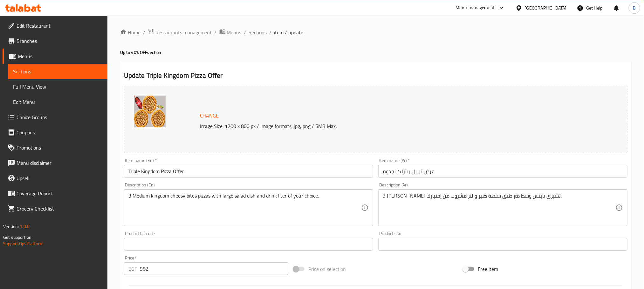 The image size is (644, 289). I want to click on nav: breadcrumb, so click(376, 33).